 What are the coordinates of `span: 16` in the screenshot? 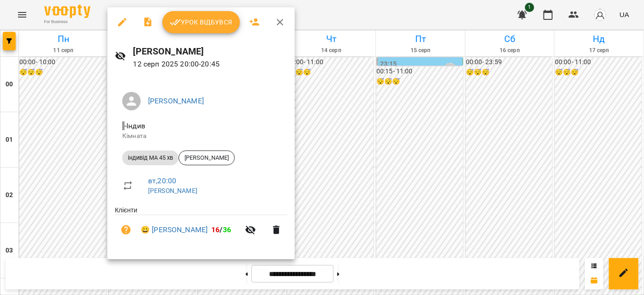 It's located at (215, 230).